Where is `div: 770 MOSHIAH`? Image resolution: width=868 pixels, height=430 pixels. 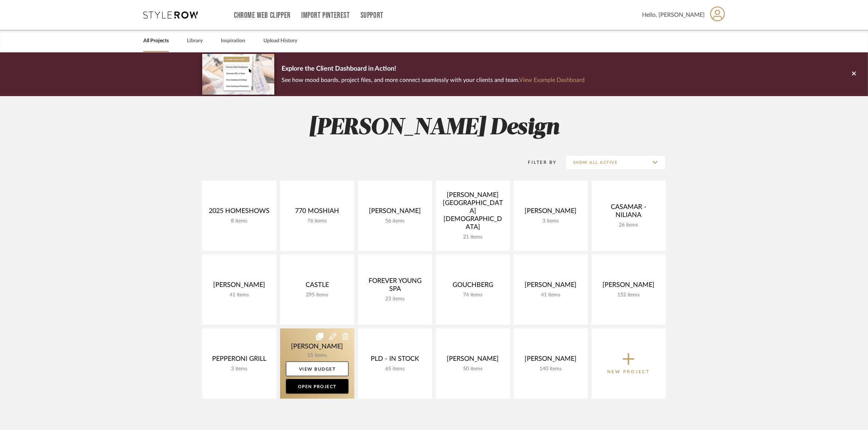 div: 770 MOSHIAH is located at coordinates (317, 213).